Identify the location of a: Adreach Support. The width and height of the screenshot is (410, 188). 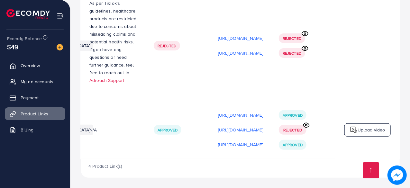
(107, 80).